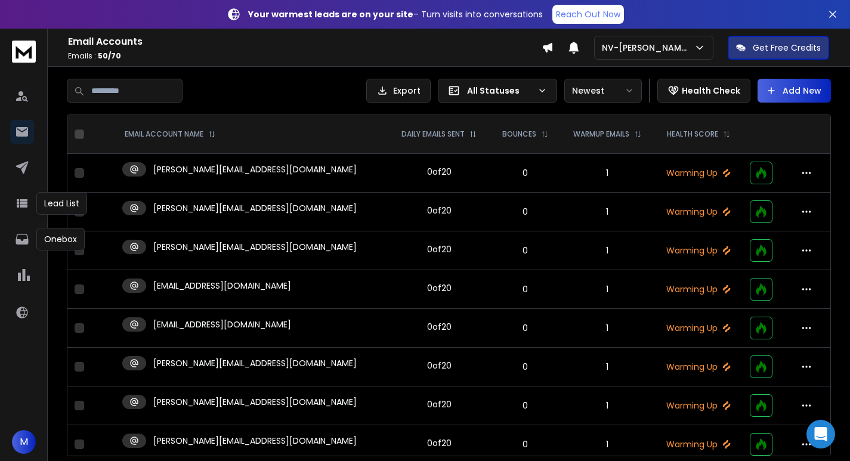  Describe the element at coordinates (603, 91) in the screenshot. I see `button: Newest` at that location.